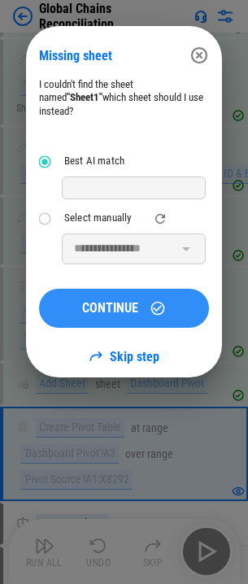 This screenshot has height=584, width=248. What do you see at coordinates (85, 97) in the screenshot?
I see `strong: "Sheet1"` at bounding box center [85, 97].